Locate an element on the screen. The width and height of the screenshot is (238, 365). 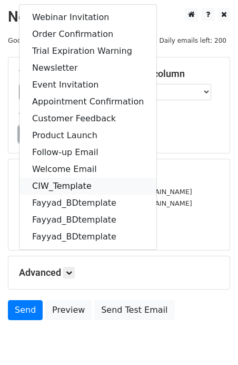
a: Daily emails left: 200 is located at coordinates (193, 40).